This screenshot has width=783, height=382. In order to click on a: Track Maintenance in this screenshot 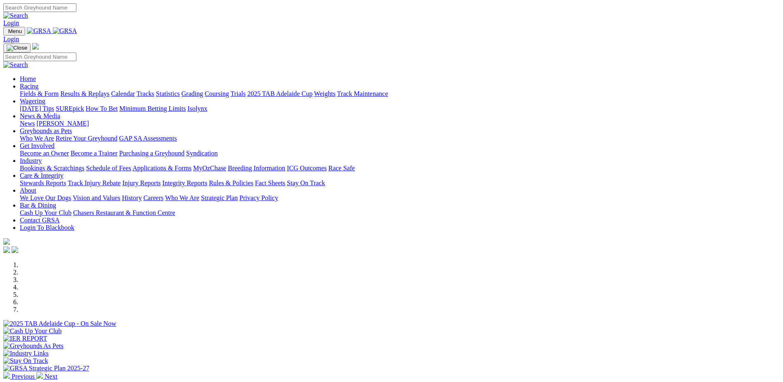, I will do `click(363, 93)`.